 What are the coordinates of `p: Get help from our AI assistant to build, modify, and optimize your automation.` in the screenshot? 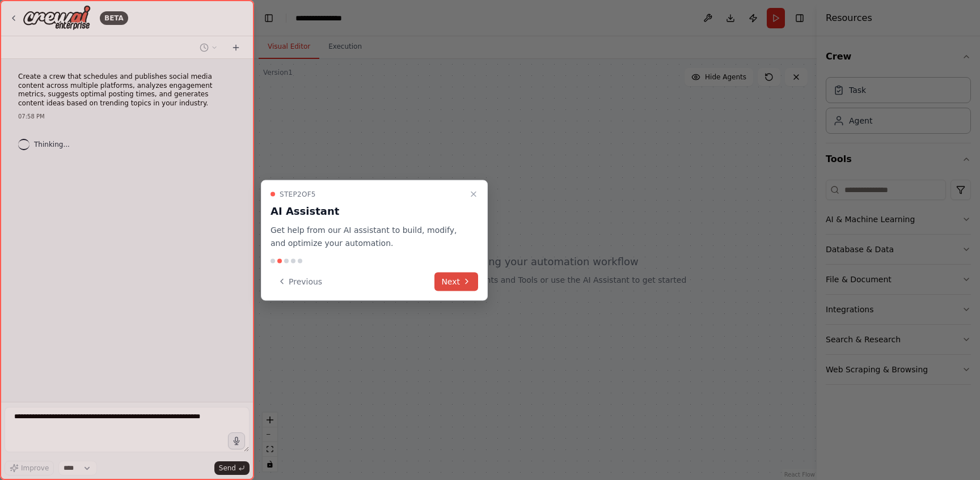 It's located at (368, 237).